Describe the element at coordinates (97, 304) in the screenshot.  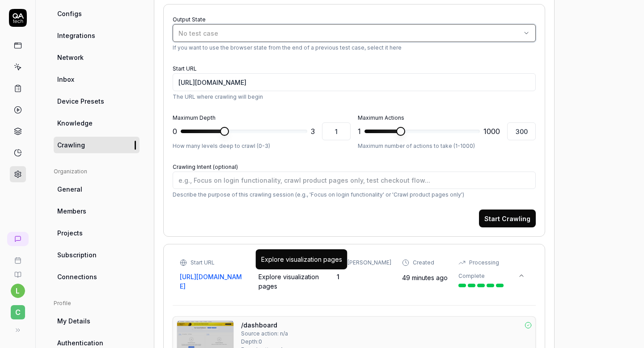
I see `div: Profile` at that location.